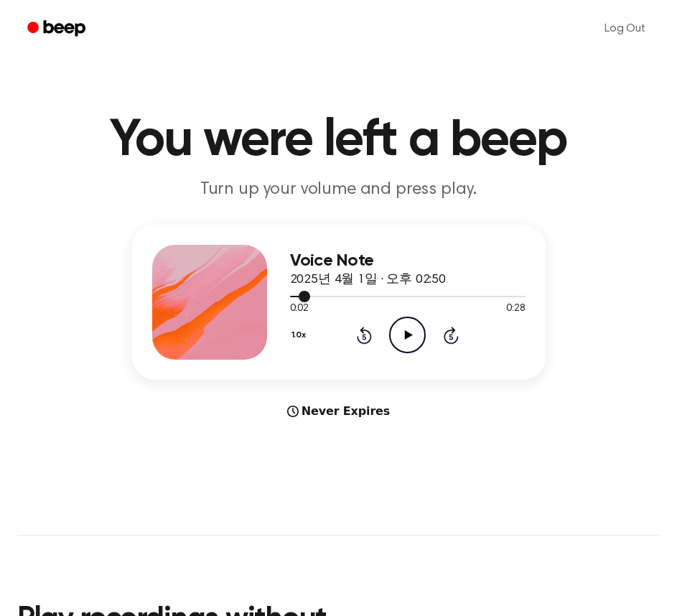  I want to click on a: Log Out, so click(625, 28).